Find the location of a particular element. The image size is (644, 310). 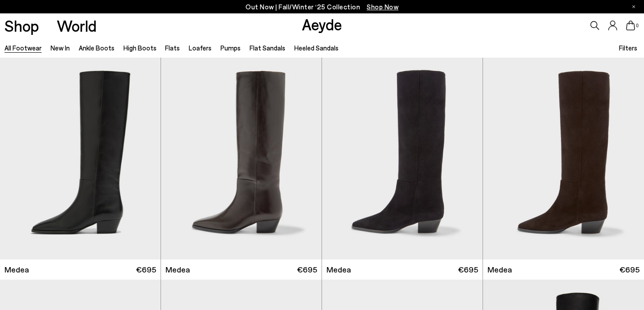

a: Loafers is located at coordinates (200, 48).